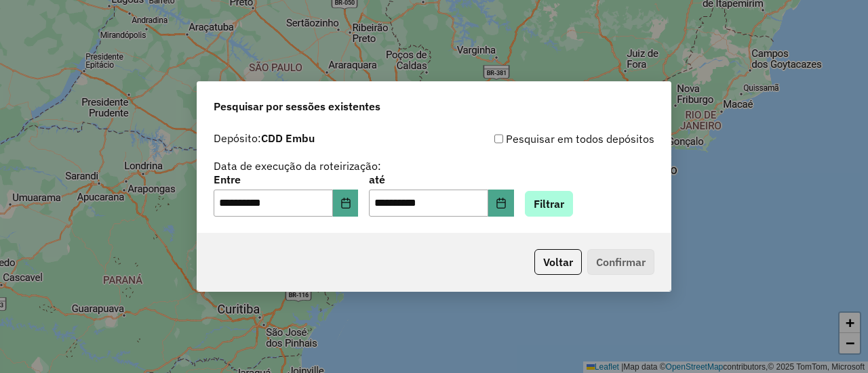 This screenshot has width=868, height=373. Describe the element at coordinates (288, 138) in the screenshot. I see `strong: CDD Embu` at that location.